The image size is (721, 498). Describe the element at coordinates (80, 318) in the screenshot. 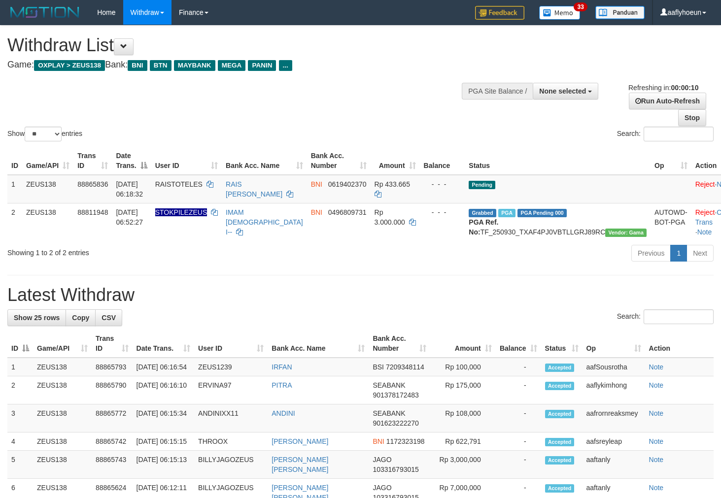

I see `span: Copy` at that location.